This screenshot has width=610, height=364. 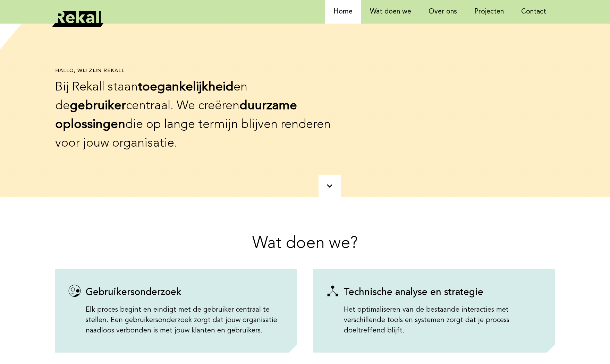 What do you see at coordinates (434, 321) in the screenshot?
I see `p: Het optimaliseren van de bestaande interacties met verschillende tools en systemen zorgt dat je p...` at bounding box center [434, 321].